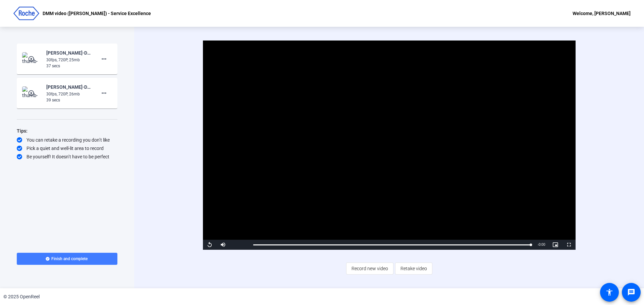 Image resolution: width=644 pixels, height=305 pixels. Describe the element at coordinates (67, 157) in the screenshot. I see `div: Be yourself! It doesn’t have to be perfect` at that location.